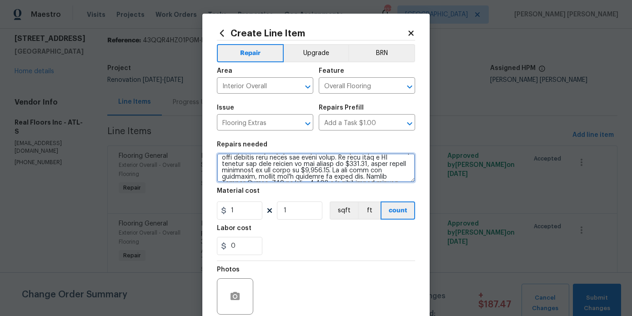 This screenshot has width=632, height=316. What do you see at coordinates (238, 191) in the screenshot?
I see `h5: Material cost` at bounding box center [238, 191].